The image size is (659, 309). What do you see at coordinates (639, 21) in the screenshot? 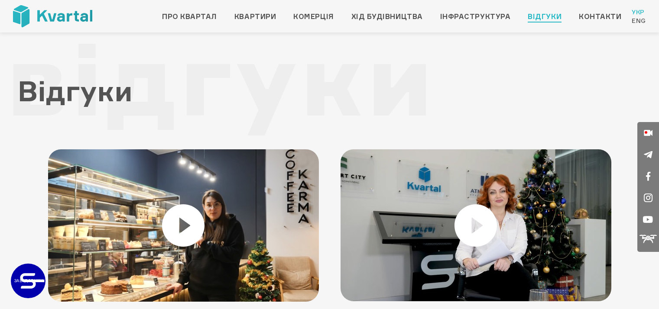
I see `a: Eng` at bounding box center [639, 21].